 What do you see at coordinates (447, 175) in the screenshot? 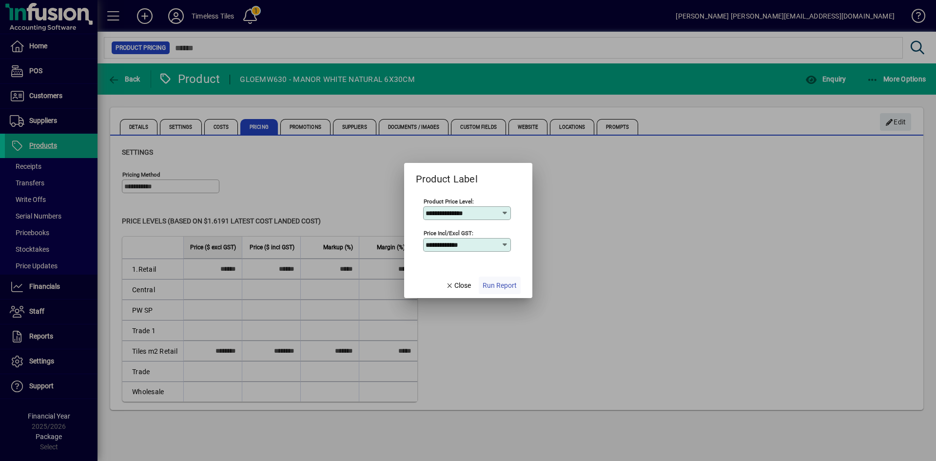
I see `h2: Product Label` at bounding box center [447, 175].